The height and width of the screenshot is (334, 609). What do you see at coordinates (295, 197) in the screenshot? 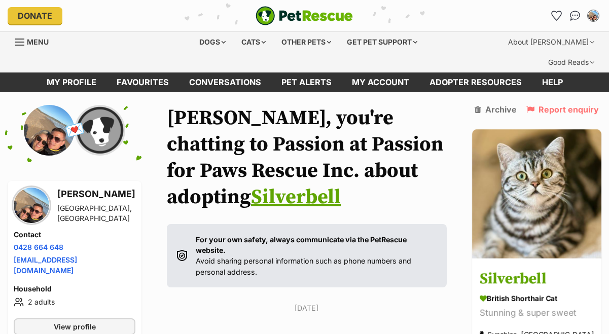
I see `a: Silverbell` at bounding box center [295, 197].